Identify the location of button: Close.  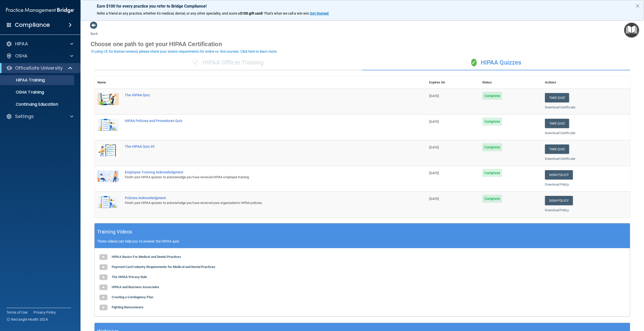
(638, 5).